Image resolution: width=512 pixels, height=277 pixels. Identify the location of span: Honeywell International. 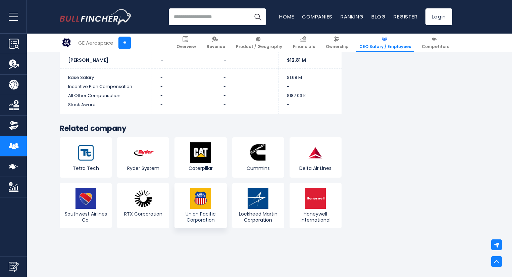
(316, 217).